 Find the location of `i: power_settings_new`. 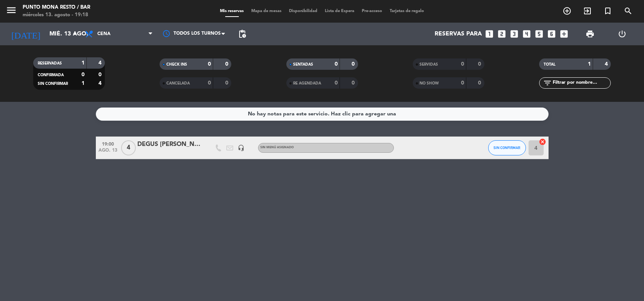

i: power_settings_new is located at coordinates (622, 34).